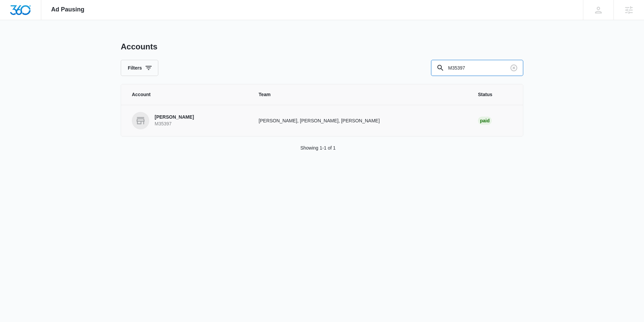 The image size is (644, 322). I want to click on p: M35397, so click(174, 124).